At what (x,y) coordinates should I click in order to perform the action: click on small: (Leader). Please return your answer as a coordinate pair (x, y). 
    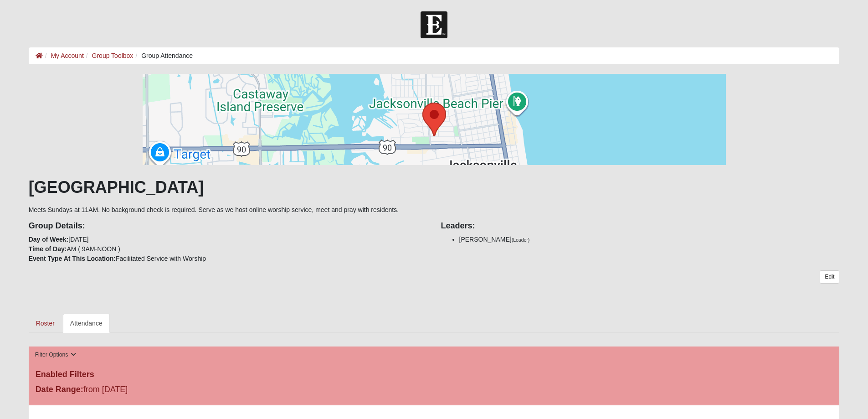
    Looking at the image, I should click on (521, 240).